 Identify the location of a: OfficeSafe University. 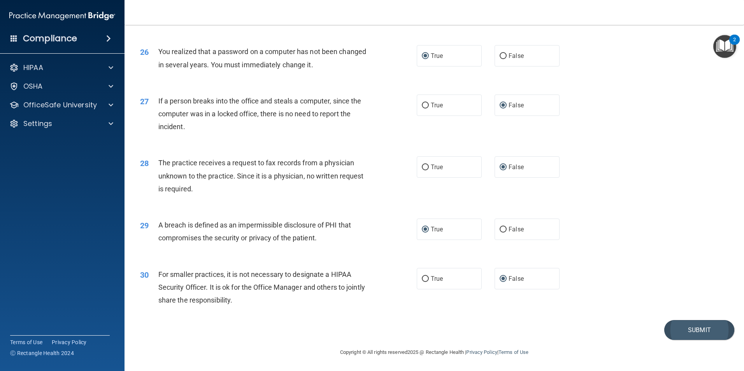
(61, 105).